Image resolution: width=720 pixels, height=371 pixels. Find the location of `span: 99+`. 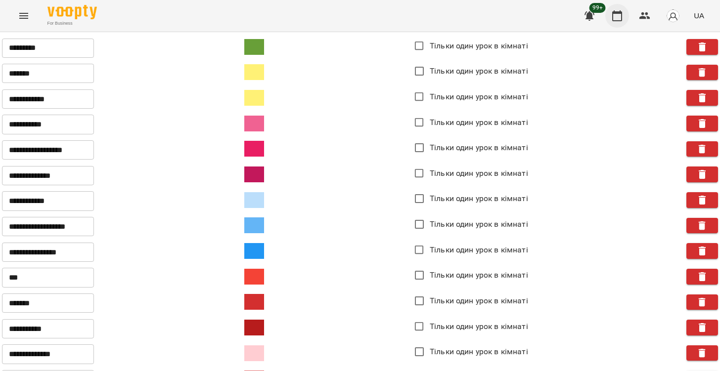

span: 99+ is located at coordinates (597, 8).